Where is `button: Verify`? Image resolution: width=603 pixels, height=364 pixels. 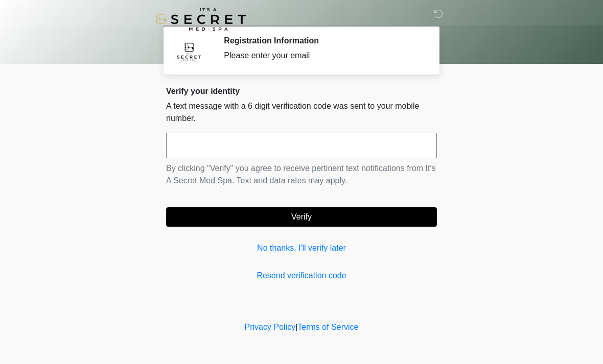
button: Verify is located at coordinates (302, 217).